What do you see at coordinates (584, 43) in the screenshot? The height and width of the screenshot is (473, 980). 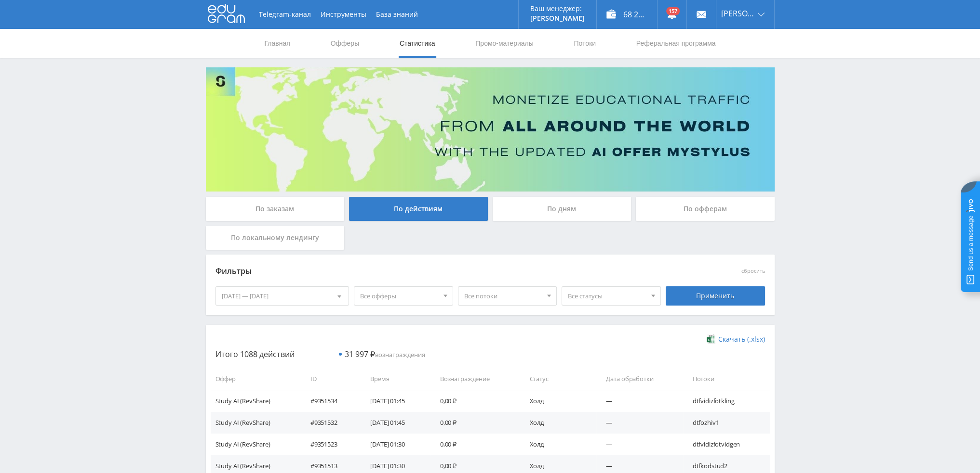 I see `a: Потоки` at bounding box center [584, 43].